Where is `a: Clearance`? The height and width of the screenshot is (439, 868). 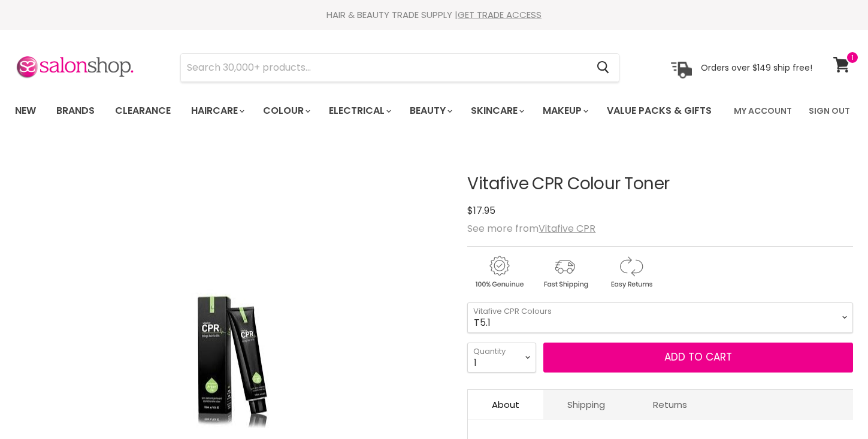
a: Clearance is located at coordinates (143, 111).